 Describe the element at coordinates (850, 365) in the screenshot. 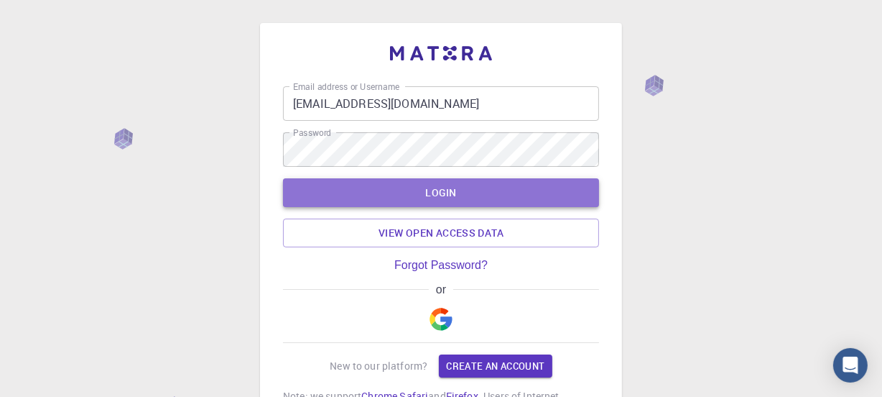

I see `div: Open Intercom Messenger` at that location.